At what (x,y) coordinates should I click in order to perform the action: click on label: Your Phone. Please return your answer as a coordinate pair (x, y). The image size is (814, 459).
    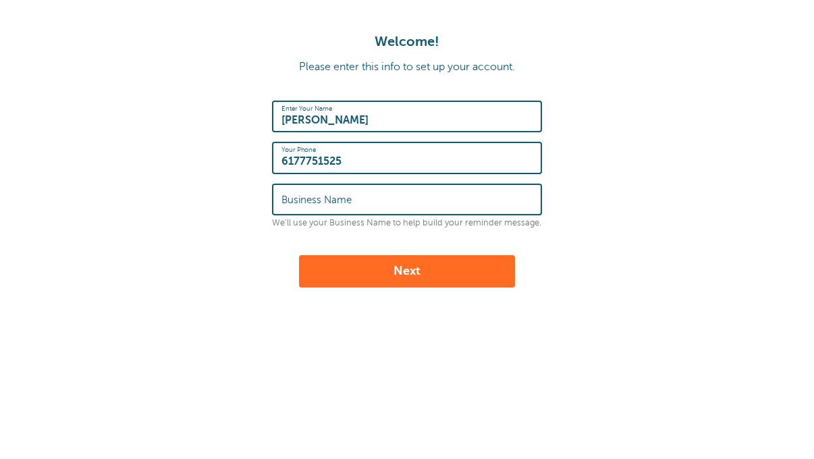
    Looking at the image, I should click on (298, 150).